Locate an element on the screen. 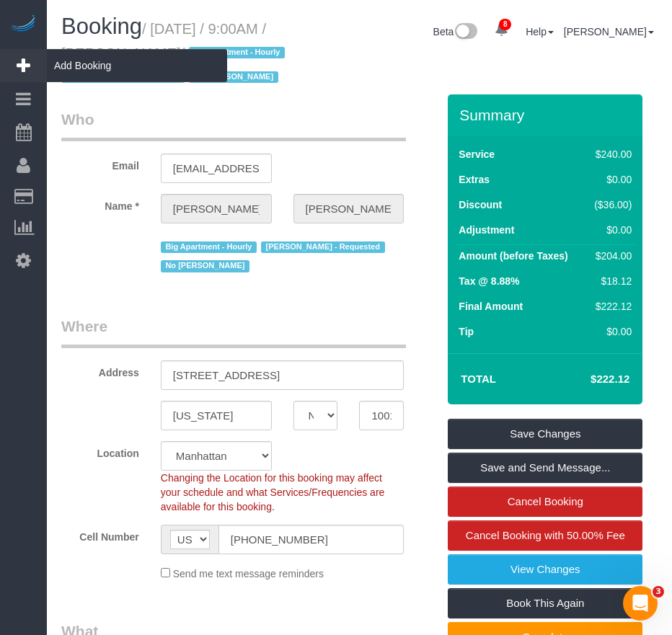 This screenshot has height=635, width=672. a: Beta is located at coordinates (455, 32).